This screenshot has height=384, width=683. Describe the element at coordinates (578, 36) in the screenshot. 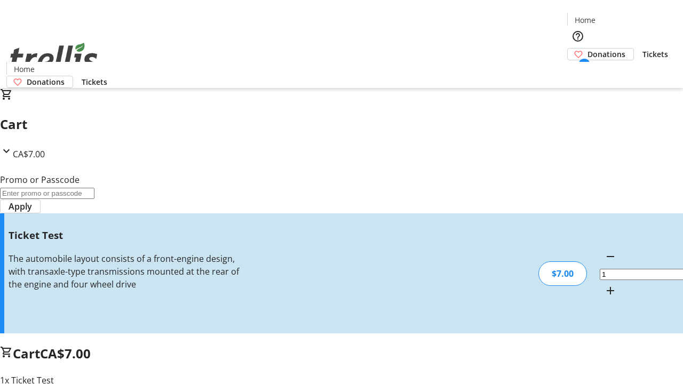

I see `button: Help` at that location.